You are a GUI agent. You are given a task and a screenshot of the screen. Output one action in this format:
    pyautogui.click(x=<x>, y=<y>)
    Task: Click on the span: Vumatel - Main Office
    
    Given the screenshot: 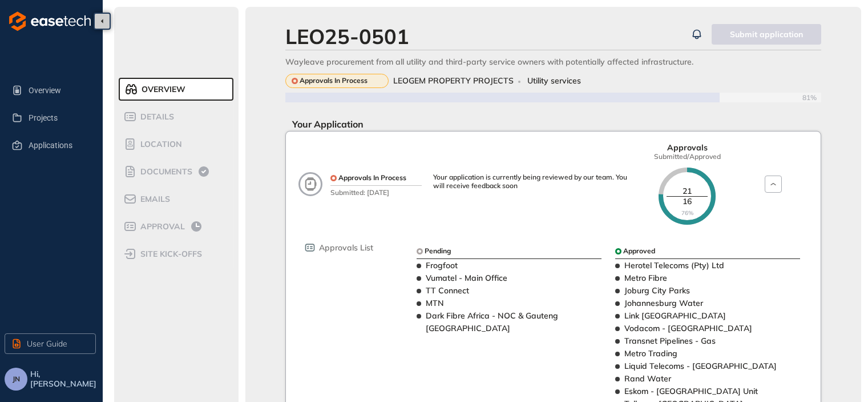 What is the action you would take?
    pyautogui.click(x=466, y=278)
    